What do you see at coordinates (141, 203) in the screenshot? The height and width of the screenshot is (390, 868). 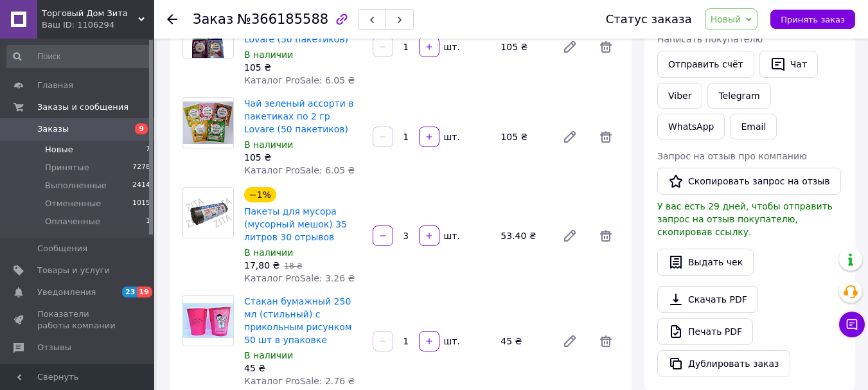 I see `span: 1015` at bounding box center [141, 203].